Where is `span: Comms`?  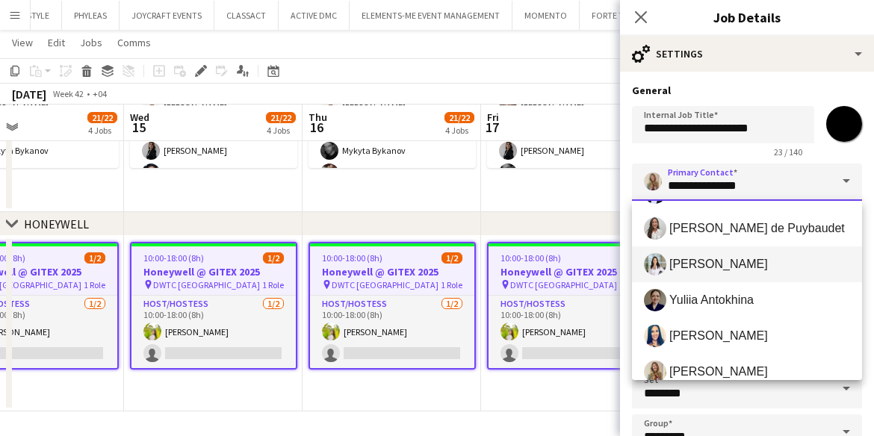
span: Comms is located at coordinates (134, 43).